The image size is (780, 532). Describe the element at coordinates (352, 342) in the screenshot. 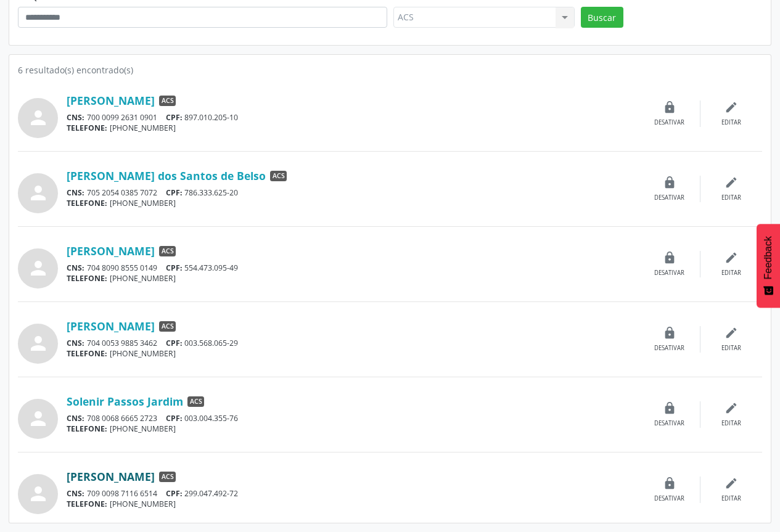

I see `div: 704 0053 9885 3462 003.568.065-29` at that location.